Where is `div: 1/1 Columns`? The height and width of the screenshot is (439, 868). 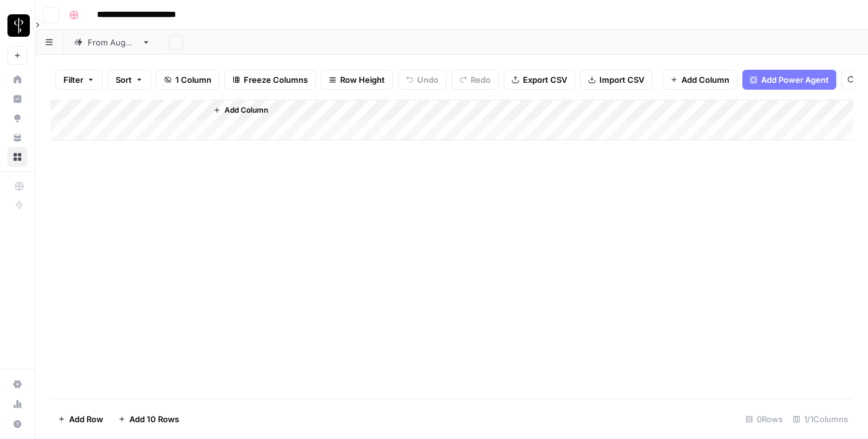
div: 1/1 Columns is located at coordinates (820, 419).